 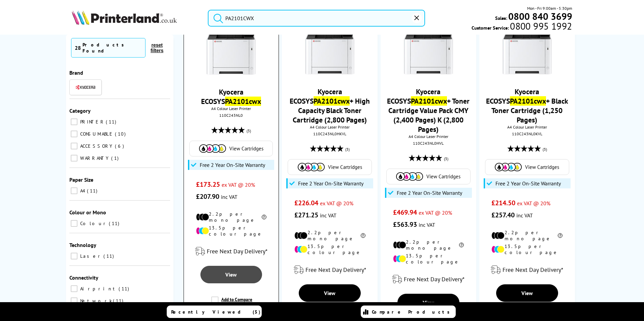 What do you see at coordinates (74, 289) in the screenshot?
I see `input: Airprint 11` at bounding box center [74, 289].